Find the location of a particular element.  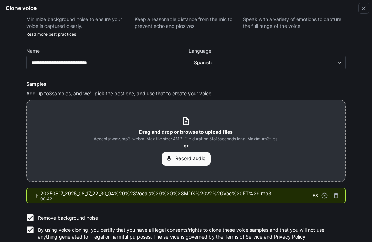

b: Drag and drop or browse to upload files is located at coordinates (186, 132).